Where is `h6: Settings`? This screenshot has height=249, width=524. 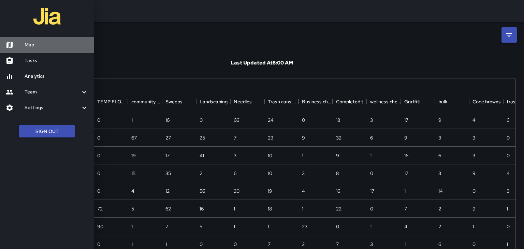 h6: Settings is located at coordinates (52, 108).